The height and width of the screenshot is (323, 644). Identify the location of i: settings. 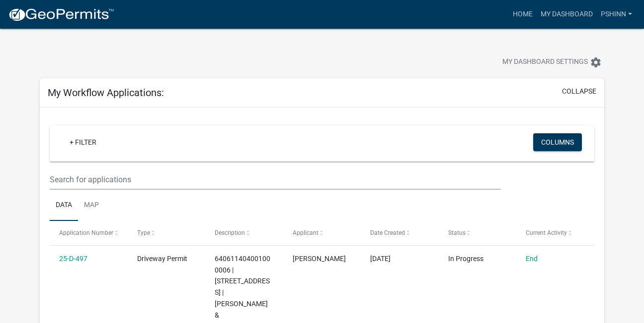
(595, 62).